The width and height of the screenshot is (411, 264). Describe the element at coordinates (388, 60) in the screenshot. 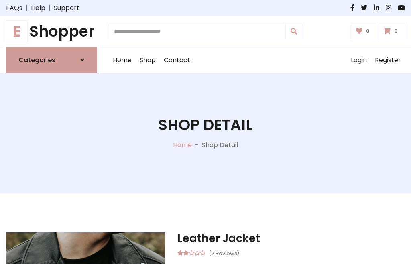

I see `a: Register` at that location.